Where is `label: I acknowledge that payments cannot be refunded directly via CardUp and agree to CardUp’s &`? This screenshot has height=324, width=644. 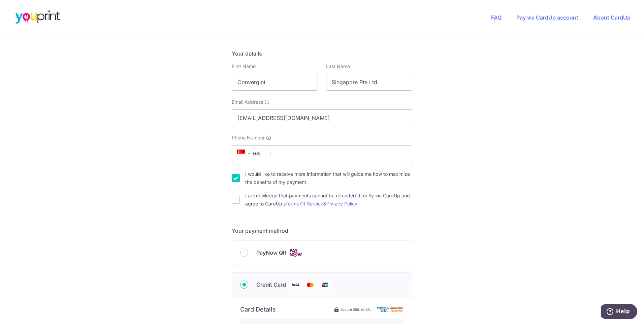
label: I acknowledge that payments cannot be refunded directly via CardUp and agree to CardUp’s & is located at coordinates (329, 199).